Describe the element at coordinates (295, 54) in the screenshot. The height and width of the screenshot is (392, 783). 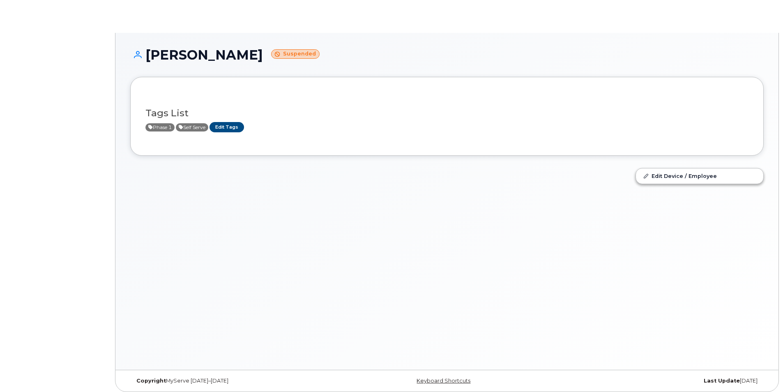
I see `small: Suspended` at that location.